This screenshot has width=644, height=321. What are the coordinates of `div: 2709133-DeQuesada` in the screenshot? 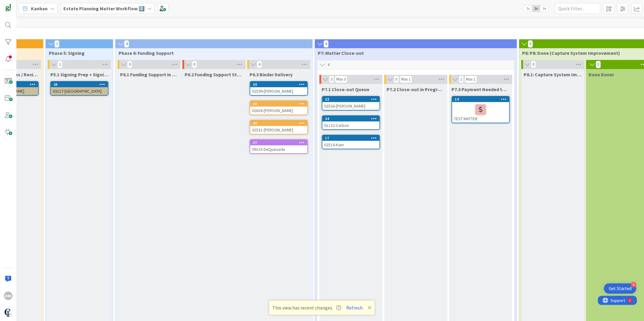 It's located at (279, 146).